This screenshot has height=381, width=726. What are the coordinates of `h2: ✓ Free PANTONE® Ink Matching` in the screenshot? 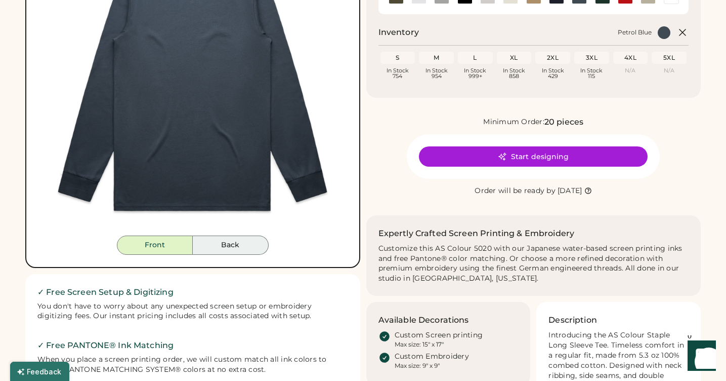 It's located at (193, 345).